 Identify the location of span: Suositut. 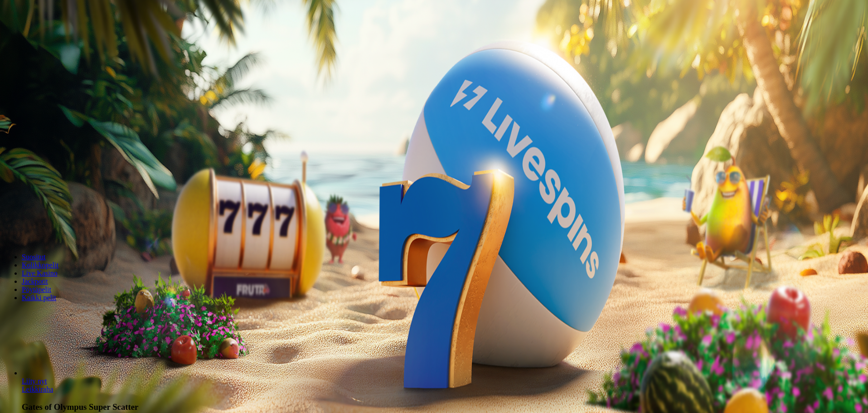
(33, 257).